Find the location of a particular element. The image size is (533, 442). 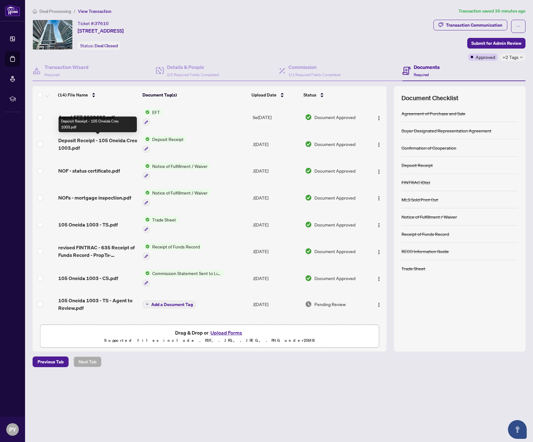

span: PY is located at coordinates (13, 430).